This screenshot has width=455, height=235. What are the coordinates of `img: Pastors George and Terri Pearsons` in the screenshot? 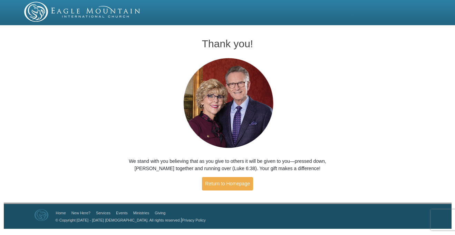 It's located at (228, 103).